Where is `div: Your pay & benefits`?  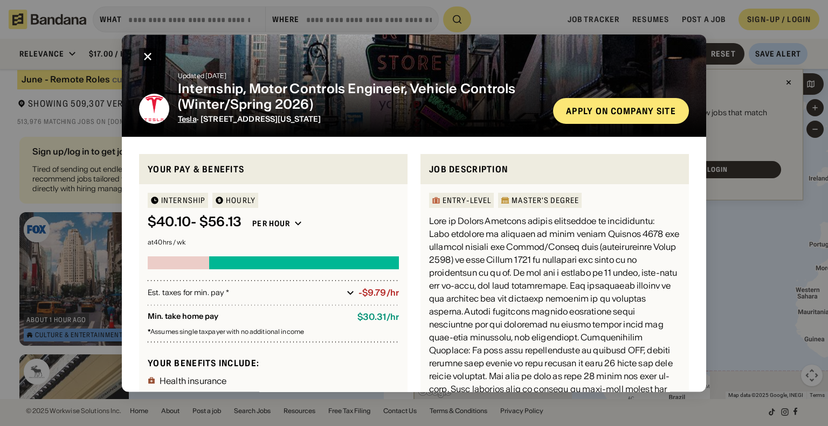 div: Your pay & benefits is located at coordinates (273, 169).